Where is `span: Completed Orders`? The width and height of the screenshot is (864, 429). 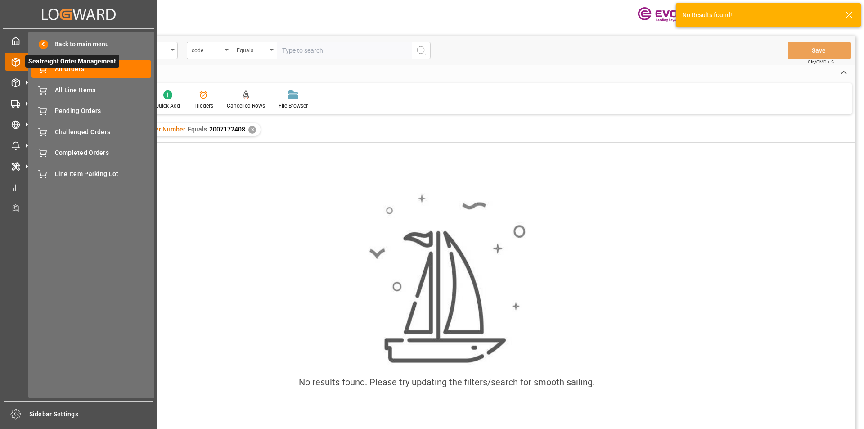 span: Completed Orders is located at coordinates (103, 153).